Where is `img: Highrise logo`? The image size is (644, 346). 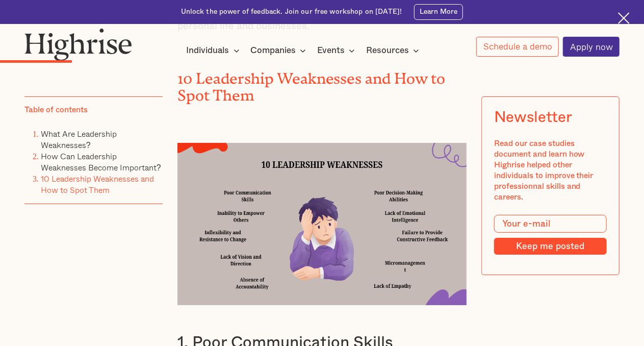 img: Highrise logo is located at coordinates (78, 44).